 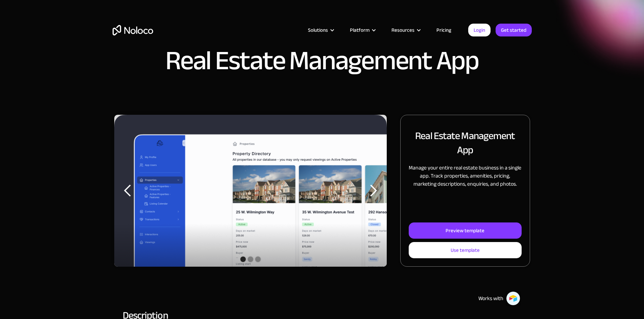 What do you see at coordinates (491, 298) in the screenshot?
I see `div: Works with` at bounding box center [491, 298].